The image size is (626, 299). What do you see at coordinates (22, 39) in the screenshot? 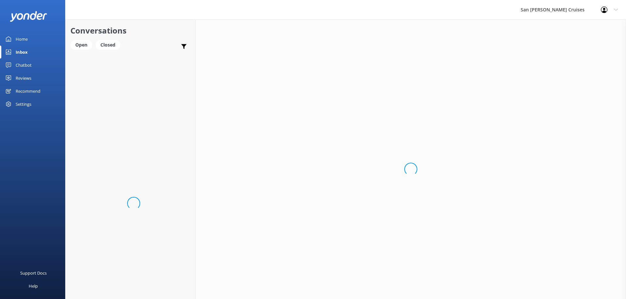
I see `div: Home` at bounding box center [22, 39].